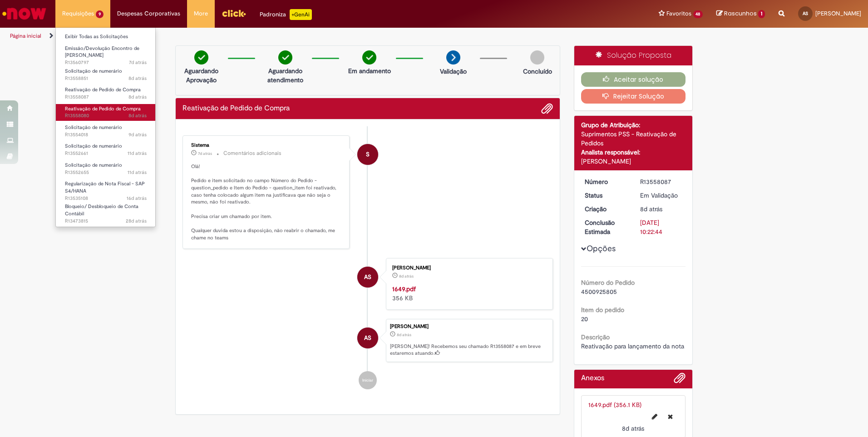 The image size is (868, 437). What do you see at coordinates (25, 36) in the screenshot?
I see `a: Página inicial` at bounding box center [25, 36].